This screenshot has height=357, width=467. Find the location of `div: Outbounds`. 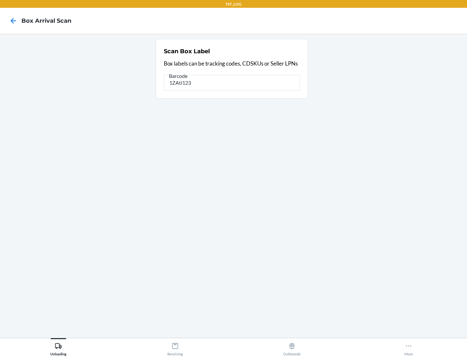

div: Outbounds is located at coordinates (292, 348).